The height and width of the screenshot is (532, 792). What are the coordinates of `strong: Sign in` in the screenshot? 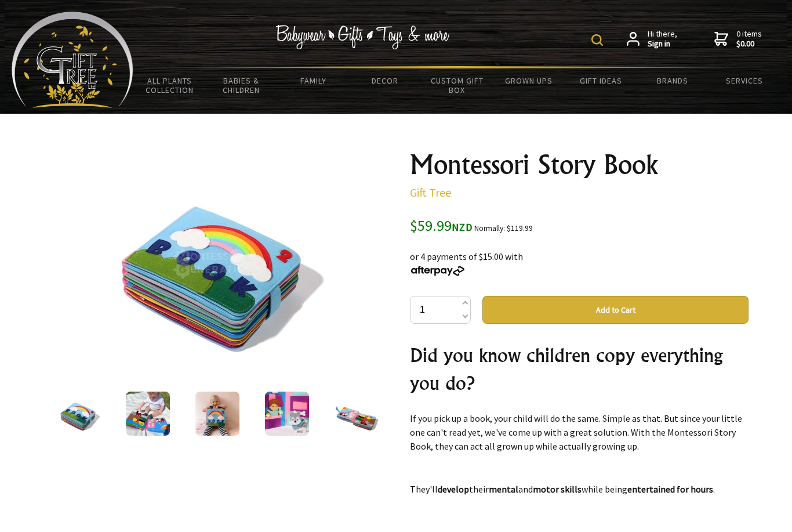 It's located at (662, 45).